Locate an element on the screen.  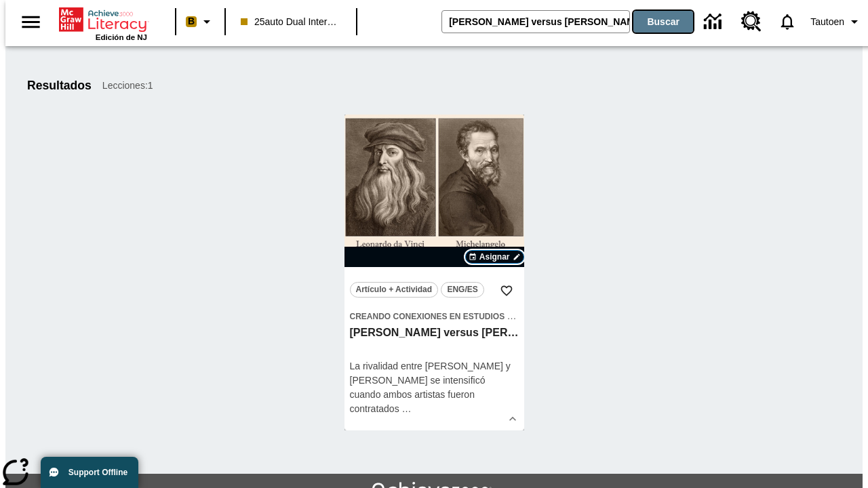
span: Tema: Creando conexiones en Estudios Sociales/Historia universal II is located at coordinates (434, 316).